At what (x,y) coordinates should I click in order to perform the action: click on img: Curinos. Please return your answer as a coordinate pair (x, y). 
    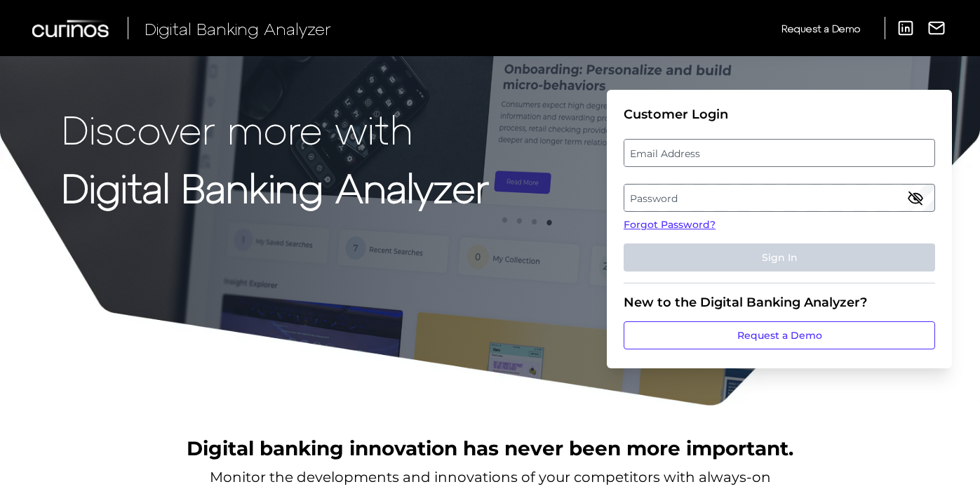
    Looking at the image, I should click on (72, 28).